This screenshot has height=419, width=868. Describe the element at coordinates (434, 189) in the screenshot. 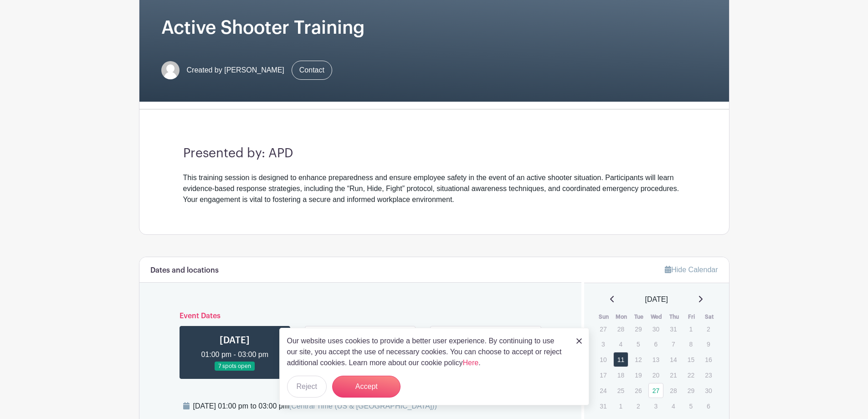

I see `div: This training session is designed to enhance preparedness and ensure employee safety in the event...` at that location.